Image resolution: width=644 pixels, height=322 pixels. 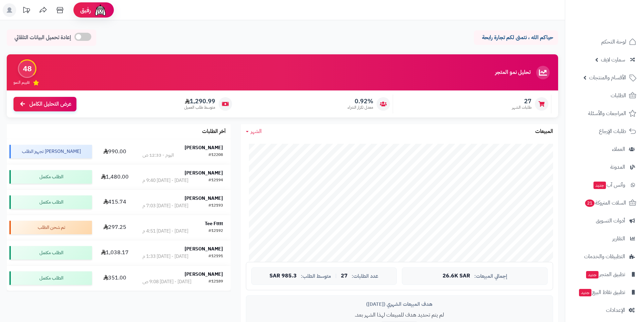 I want to click on div: #12192, so click(x=216, y=231).